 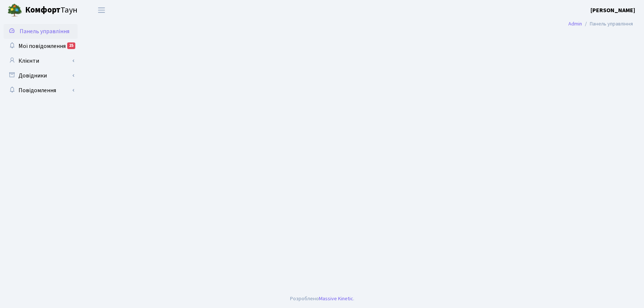 What do you see at coordinates (322, 298) in the screenshot?
I see `div: Розроблено .` at bounding box center [322, 298].